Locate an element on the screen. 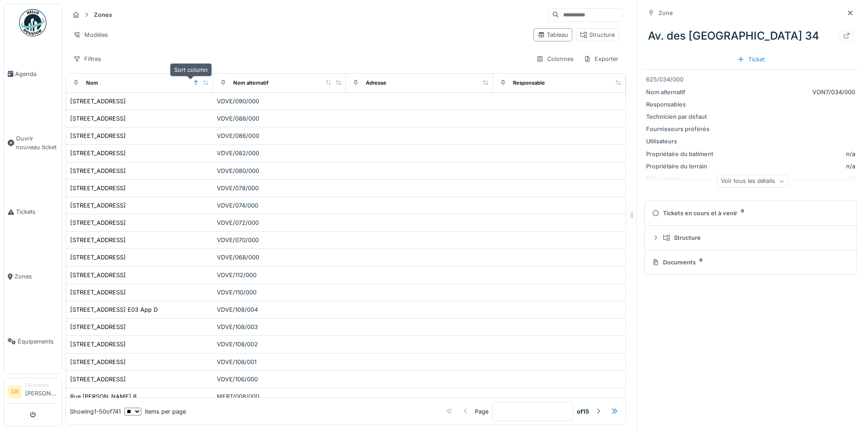  a: Tickets is located at coordinates (33, 212).